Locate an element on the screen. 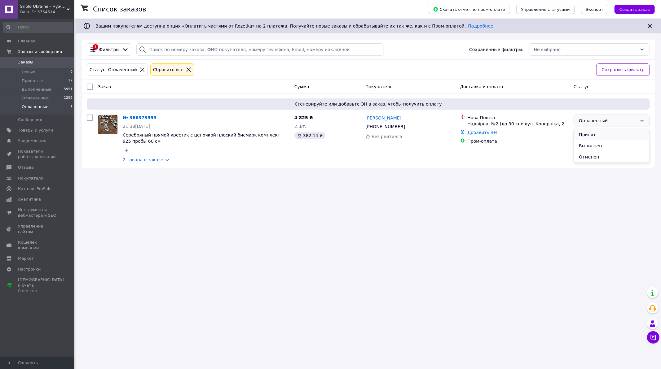  img: Фото товару is located at coordinates (108, 125).